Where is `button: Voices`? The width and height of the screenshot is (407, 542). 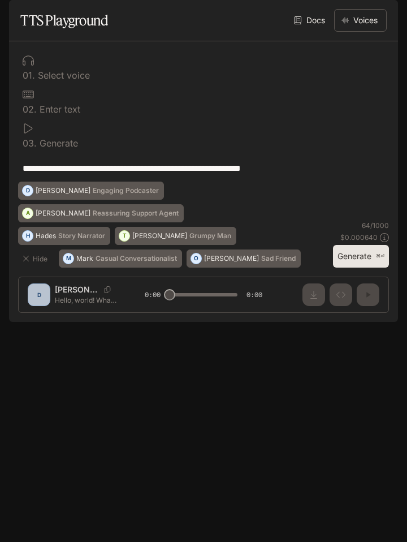
button: Voices is located at coordinates (360, 20).